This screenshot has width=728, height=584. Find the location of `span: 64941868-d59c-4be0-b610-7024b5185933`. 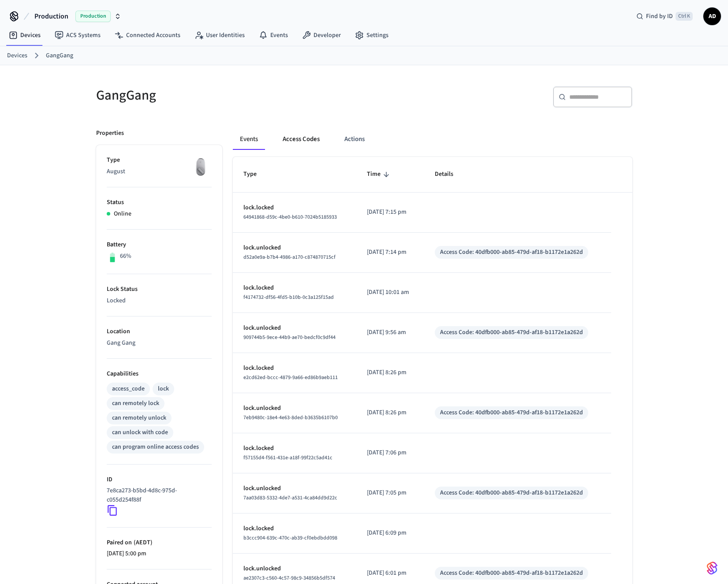

span: 64941868-d59c-4be0-b610-7024b5185933 is located at coordinates (290, 217).